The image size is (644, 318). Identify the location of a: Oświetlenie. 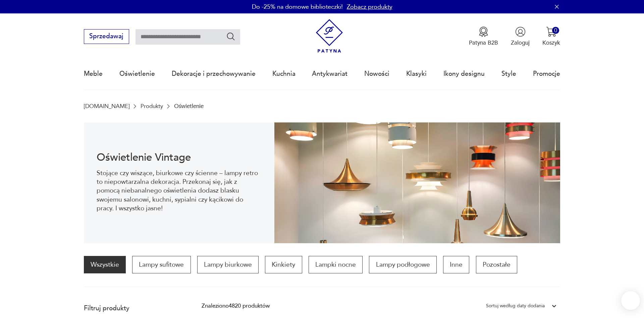
(137, 74).